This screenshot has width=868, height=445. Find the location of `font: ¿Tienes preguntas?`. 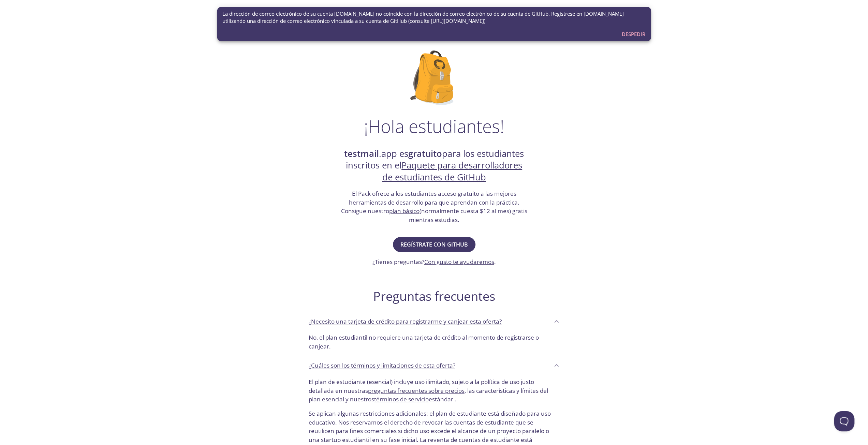

font: ¿Tienes preguntas? is located at coordinates (399, 262).